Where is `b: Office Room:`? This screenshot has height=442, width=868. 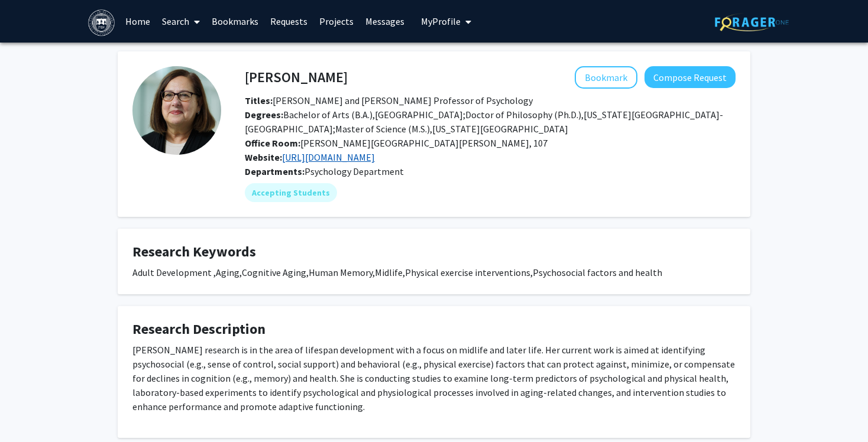 b: Office Room: is located at coordinates (273, 143).